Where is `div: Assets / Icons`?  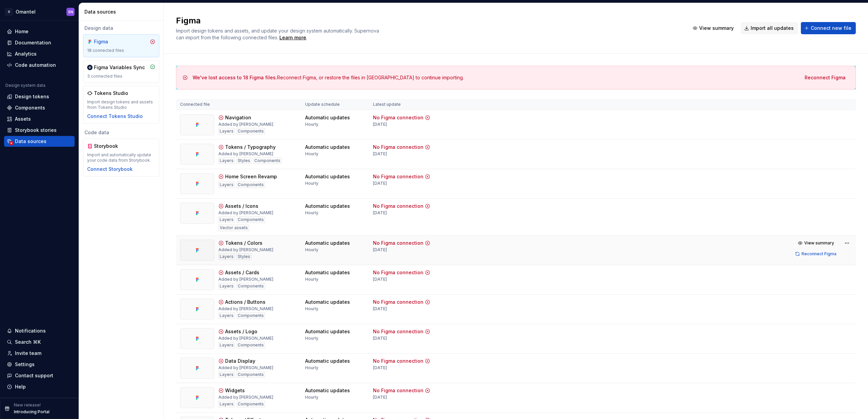
div: Assets / Icons is located at coordinates (242, 206).